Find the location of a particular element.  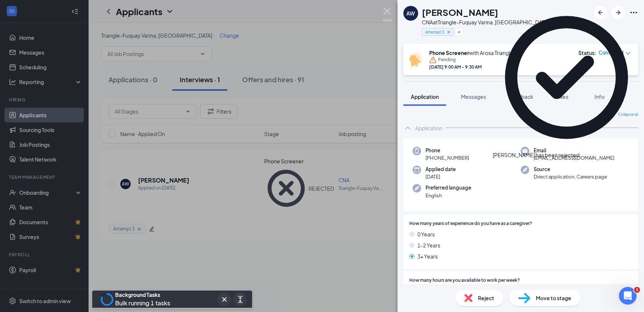

span: Phone is located at coordinates (447, 150).